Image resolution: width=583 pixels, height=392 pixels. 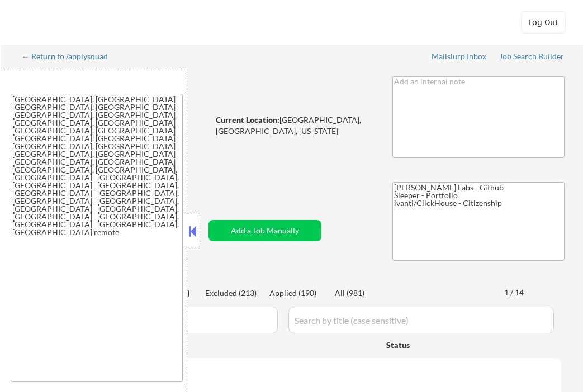 I want to click on div: ← Return to /applysquad, so click(x=70, y=56).